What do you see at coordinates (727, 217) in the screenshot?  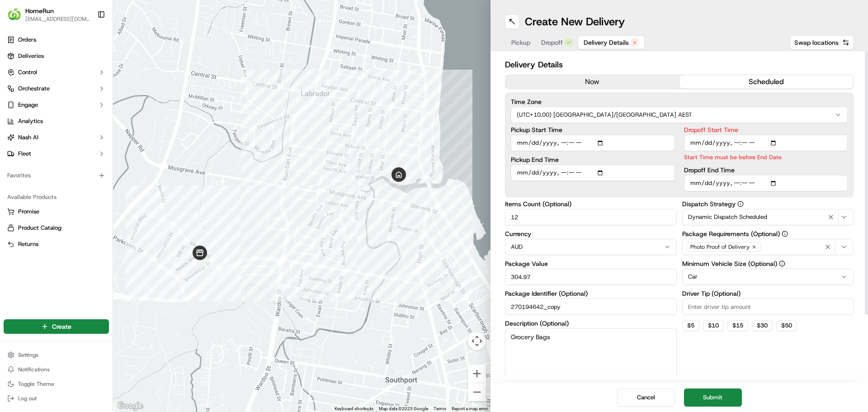 I see `span: Dynamic Dispatch Scheduled` at bounding box center [727, 217].